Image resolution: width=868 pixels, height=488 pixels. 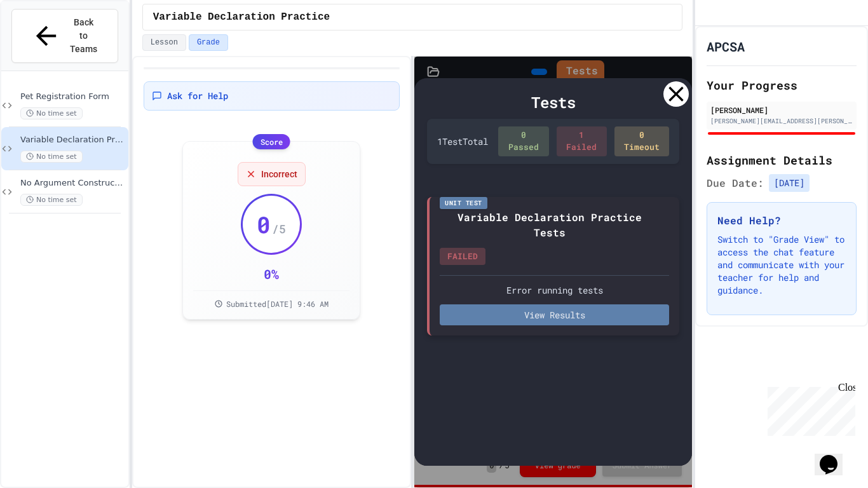 What do you see at coordinates (197, 96) in the screenshot?
I see `span: Ask for Help` at bounding box center [197, 96].